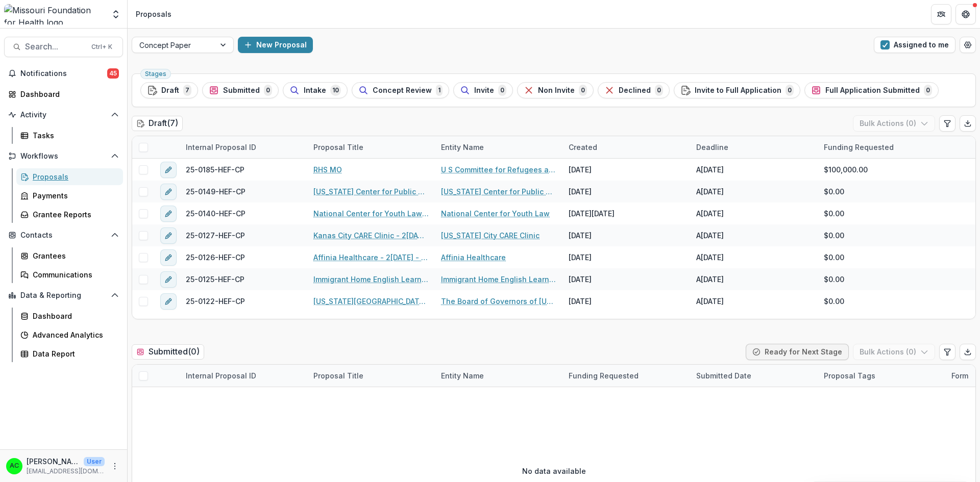 Image resolution: width=980 pixels, height=482 pixels. Describe the element at coordinates (69, 275) in the screenshot. I see `a: Communications` at that location.